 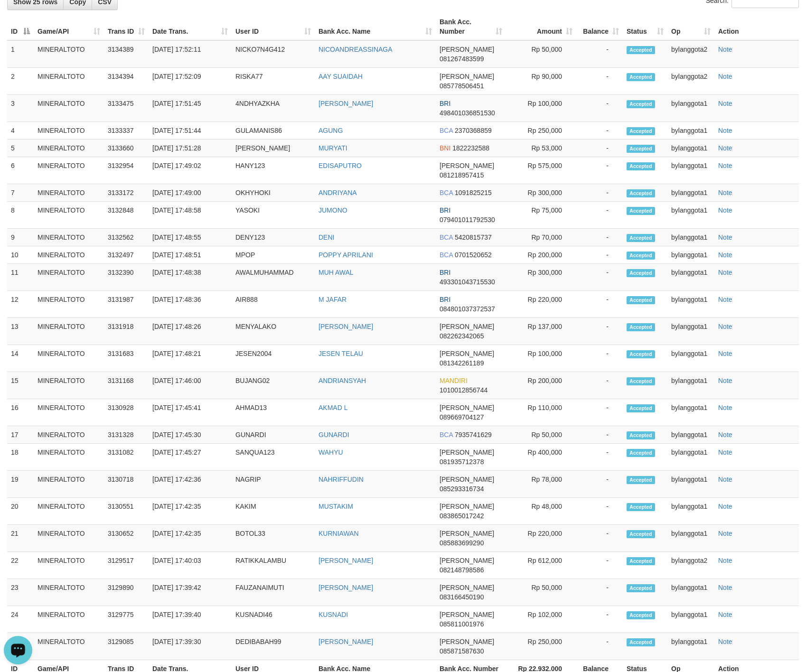 I want to click on a: KUSNADI, so click(x=333, y=615).